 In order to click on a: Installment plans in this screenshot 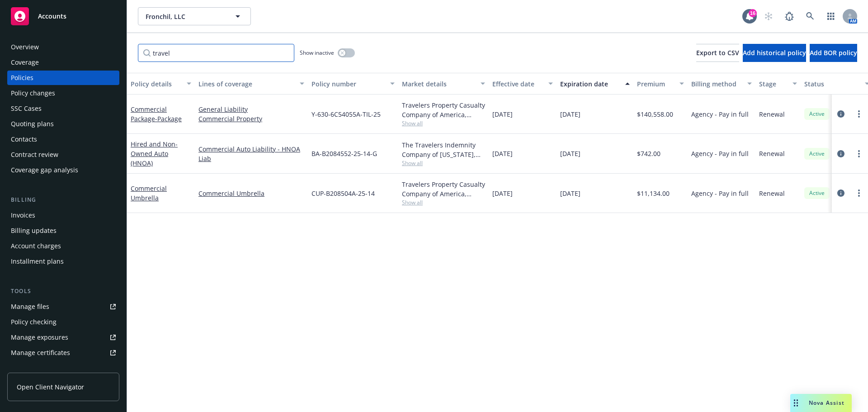, I will do `click(63, 262)`.